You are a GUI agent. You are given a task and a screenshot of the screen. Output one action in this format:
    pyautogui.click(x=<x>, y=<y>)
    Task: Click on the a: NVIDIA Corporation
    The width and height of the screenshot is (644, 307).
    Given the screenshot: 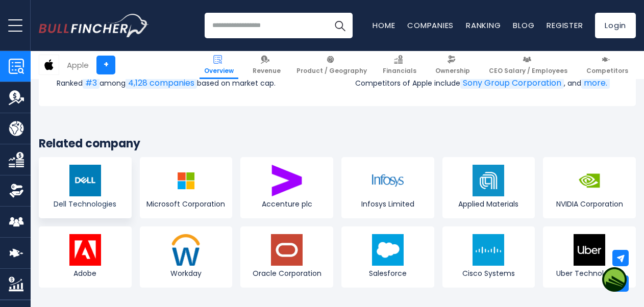 What is the action you would take?
    pyautogui.click(x=589, y=187)
    